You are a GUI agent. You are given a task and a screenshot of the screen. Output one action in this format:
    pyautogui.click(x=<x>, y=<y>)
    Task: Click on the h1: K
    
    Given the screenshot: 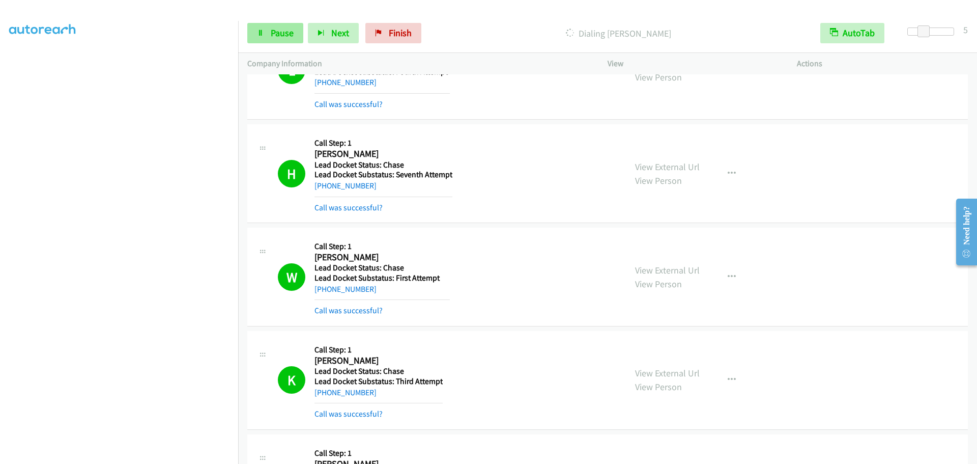 What is the action you would take?
    pyautogui.click(x=292, y=380)
    